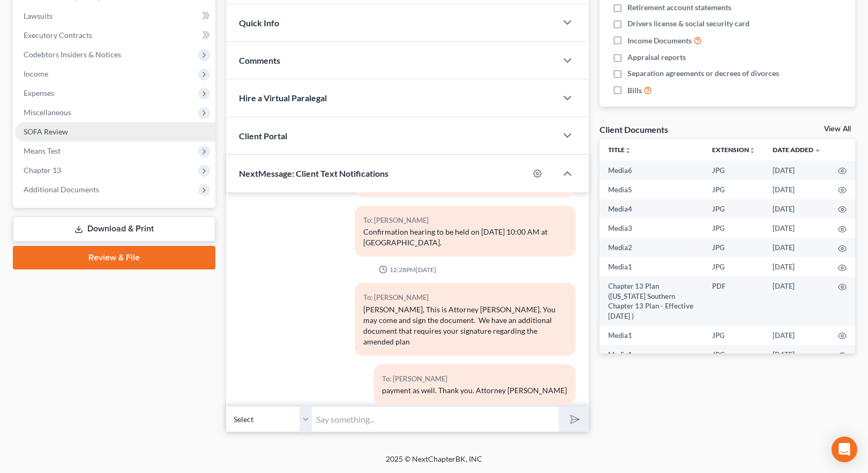 The width and height of the screenshot is (868, 473). Describe the element at coordinates (734, 301) in the screenshot. I see `td: PDF` at that location.